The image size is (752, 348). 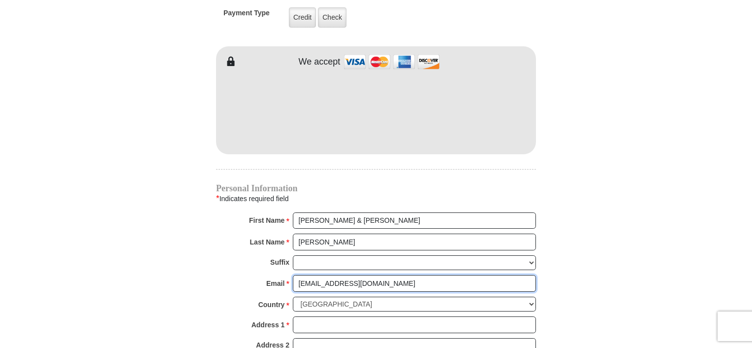 What do you see at coordinates (376, 198) in the screenshot?
I see `div: Indicates required field` at bounding box center [376, 198].